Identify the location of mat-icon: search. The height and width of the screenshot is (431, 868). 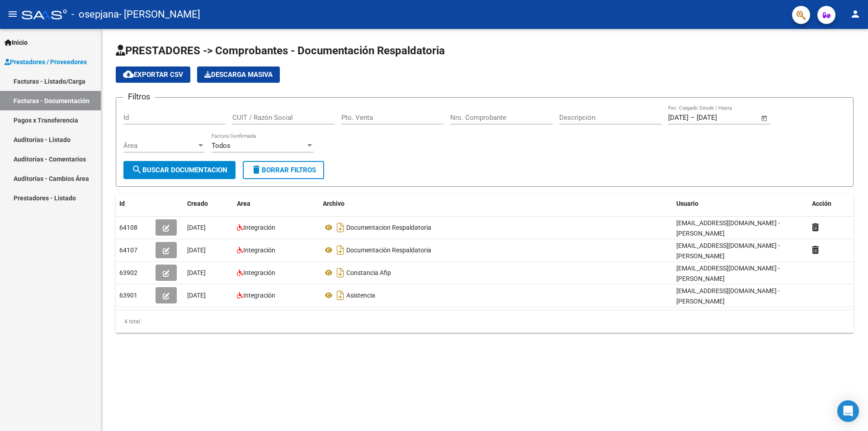
(137, 169).